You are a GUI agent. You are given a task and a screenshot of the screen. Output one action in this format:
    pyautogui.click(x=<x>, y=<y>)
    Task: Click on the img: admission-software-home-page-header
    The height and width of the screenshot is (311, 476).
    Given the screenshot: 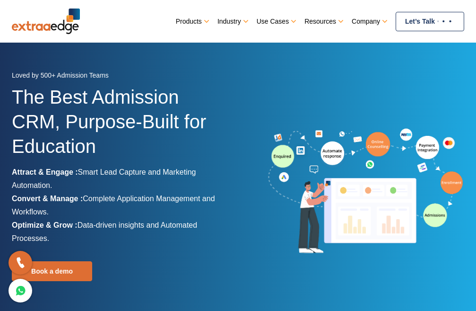 What is the action you would take?
    pyautogui.click(x=365, y=191)
    